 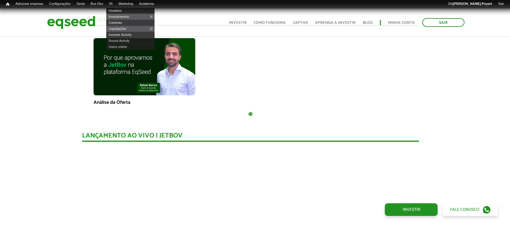 I want to click on a: Bus Dev, so click(x=97, y=4).